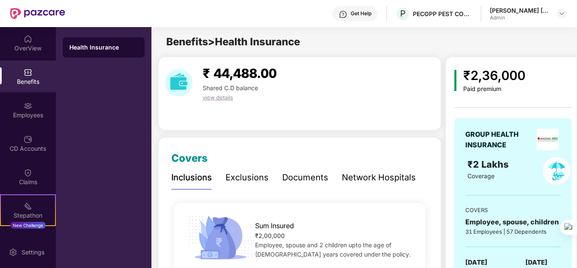  Describe the element at coordinates (28, 106) in the screenshot. I see `img: svg+xml;base64,PHN2ZyBpZD0iRW1wbG95ZWVzIiB4bWxucz0iaHR0cDovL3d3dy53My5vcmcvMjAwMC9zdmciIHdpZHRoPS...` at that location.